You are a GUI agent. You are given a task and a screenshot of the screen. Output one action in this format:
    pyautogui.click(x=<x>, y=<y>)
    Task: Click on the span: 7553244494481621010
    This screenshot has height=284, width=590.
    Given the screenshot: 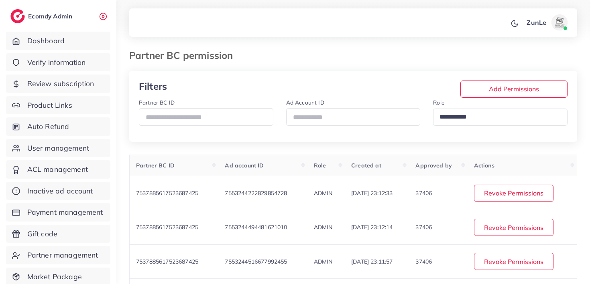 What is the action you would take?
    pyautogui.click(x=256, y=227)
    